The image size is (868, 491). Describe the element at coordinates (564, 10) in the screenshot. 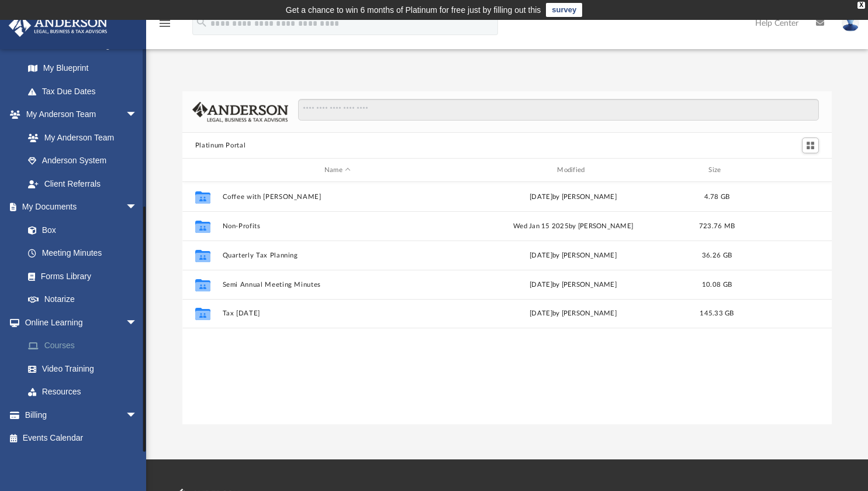

I see `a: survey` at that location.